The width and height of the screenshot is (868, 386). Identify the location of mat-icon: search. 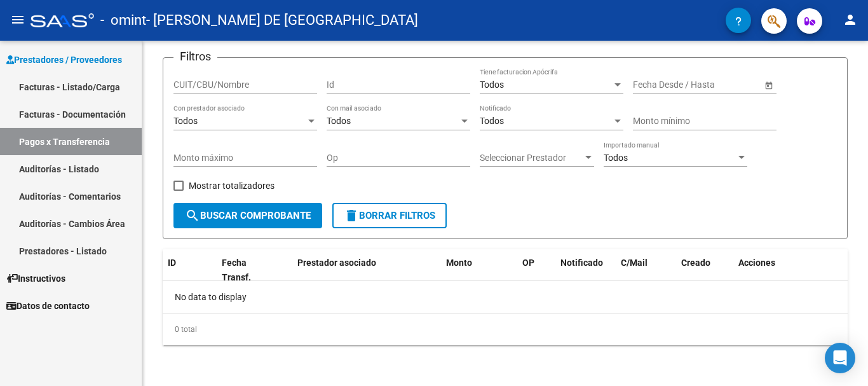
(193, 215).